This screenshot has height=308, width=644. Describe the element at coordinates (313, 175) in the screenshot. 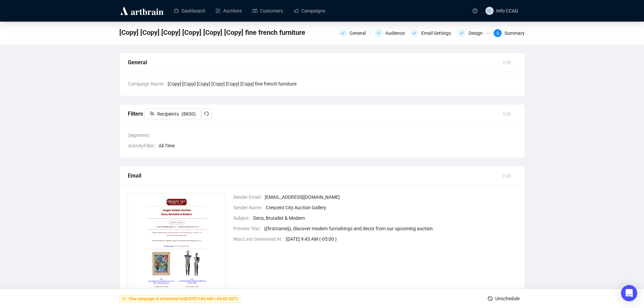

I see `div: Email` at that location.